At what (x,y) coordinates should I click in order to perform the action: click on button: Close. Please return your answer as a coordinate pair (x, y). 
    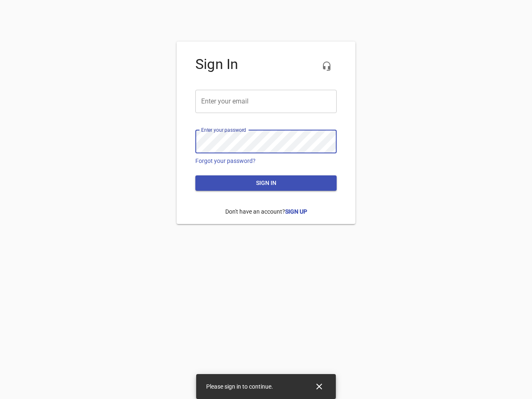
    Looking at the image, I should click on (319, 387).